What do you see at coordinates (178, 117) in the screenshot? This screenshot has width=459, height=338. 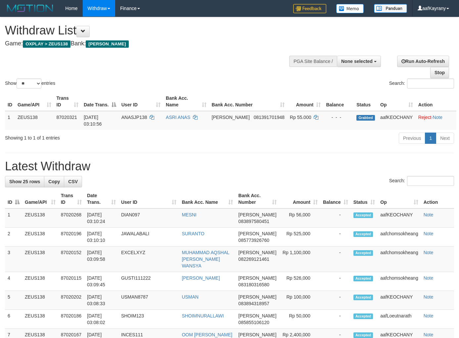 I see `a: ASRI ANAS` at bounding box center [178, 117].